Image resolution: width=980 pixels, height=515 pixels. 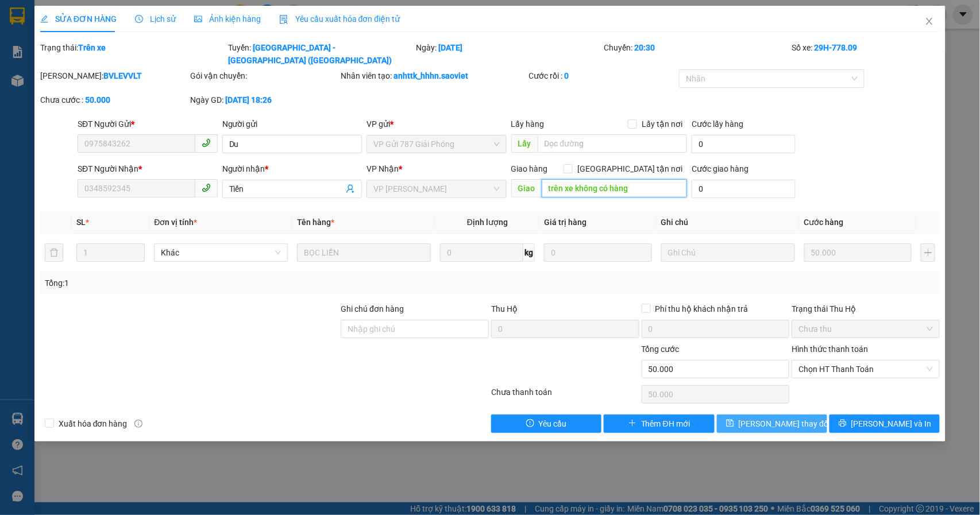 I want to click on span: Thêm ĐH mới, so click(x=666, y=424).